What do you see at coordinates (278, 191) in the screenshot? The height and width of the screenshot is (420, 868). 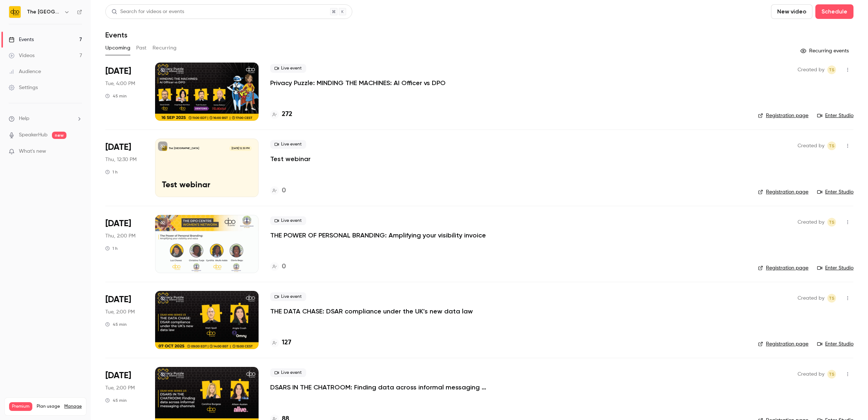 I see `a: 0` at bounding box center [278, 191].